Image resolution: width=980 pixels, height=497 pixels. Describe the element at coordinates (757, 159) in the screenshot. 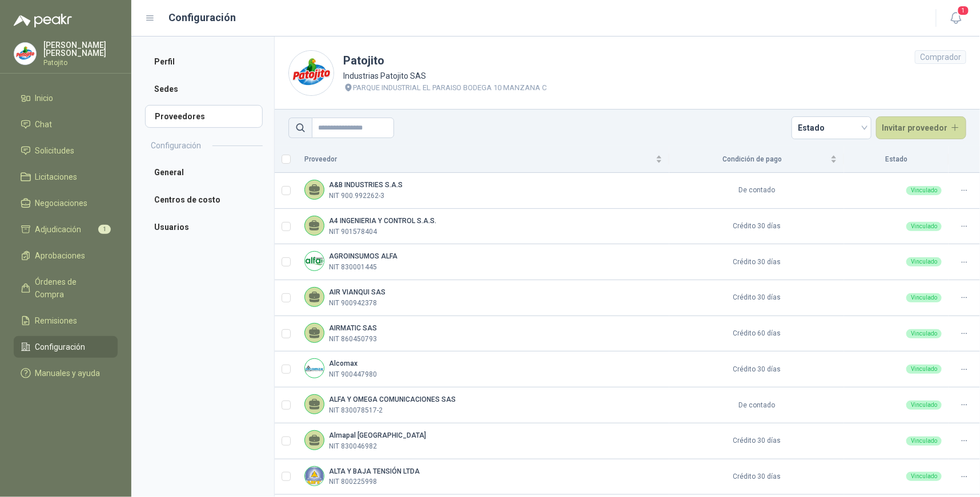

I see `th: Condición de pago` at that location.